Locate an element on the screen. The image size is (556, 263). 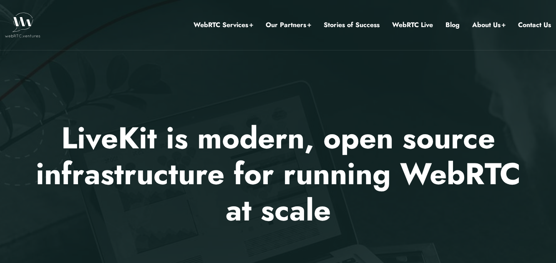
img: WebRTC.ventures is located at coordinates (23, 25).